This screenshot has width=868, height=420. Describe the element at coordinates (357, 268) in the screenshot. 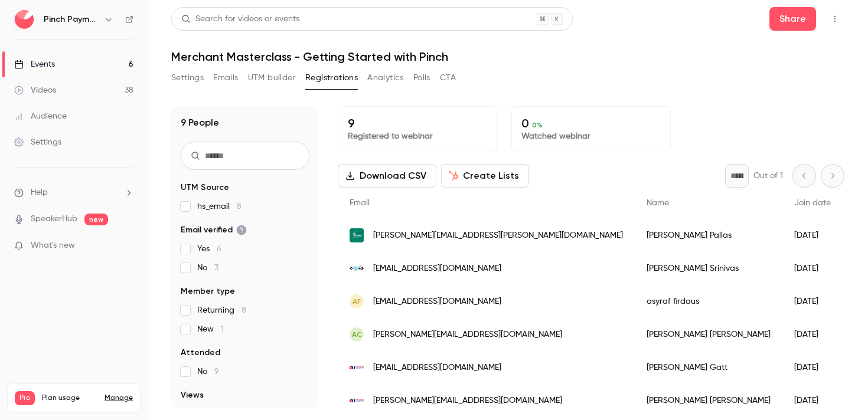

I see `img: e-vis.com.au` at that location.